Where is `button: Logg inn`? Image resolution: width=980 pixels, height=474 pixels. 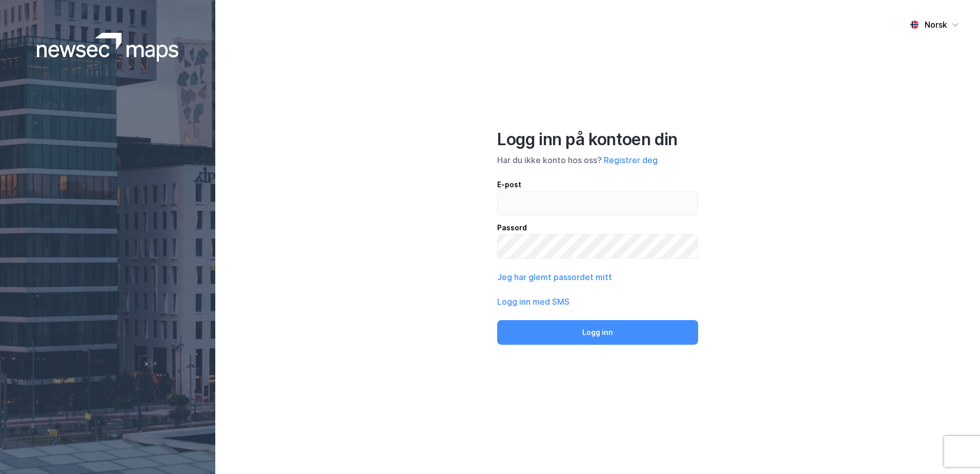
button: Logg inn is located at coordinates (597, 333).